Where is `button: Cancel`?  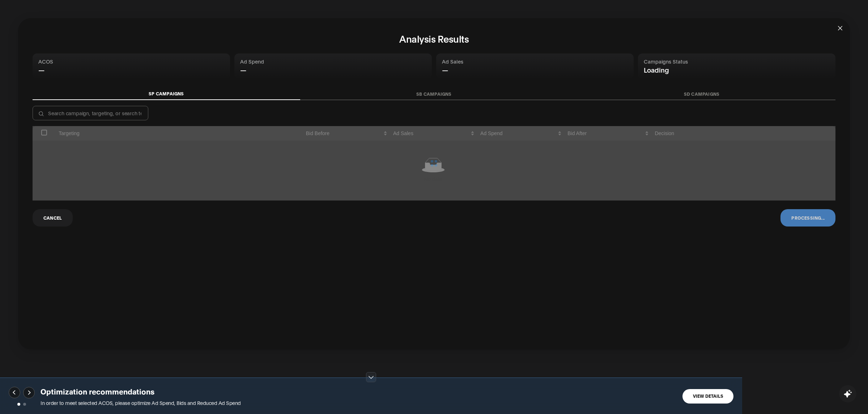
button: Cancel is located at coordinates (53, 218).